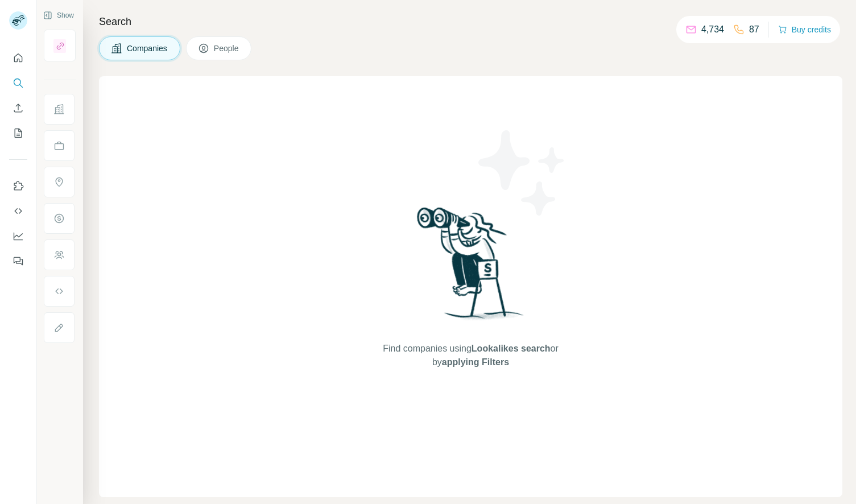 Image resolution: width=856 pixels, height=504 pixels. What do you see at coordinates (18, 108) in the screenshot?
I see `button: Enrich CSV` at bounding box center [18, 108].